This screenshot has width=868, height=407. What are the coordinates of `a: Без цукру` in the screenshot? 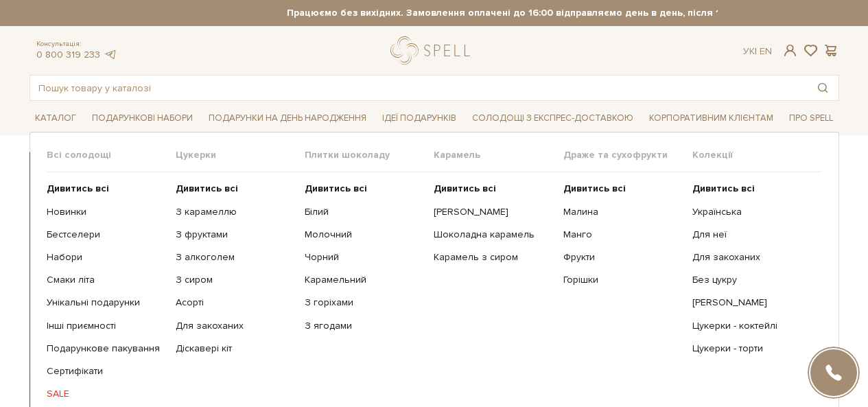 It's located at (751, 280).